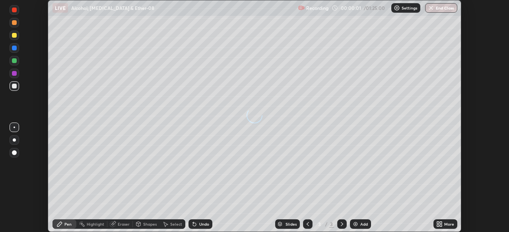 The height and width of the screenshot is (232, 509). I want to click on img: recording.375f2c34.svg, so click(301, 8).